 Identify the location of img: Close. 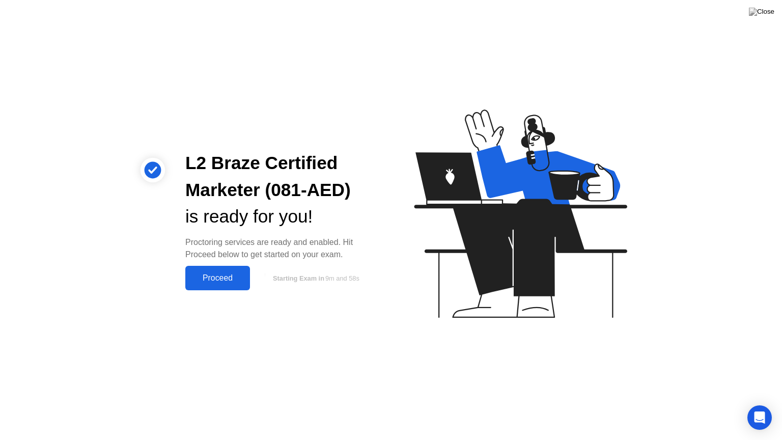
(762, 12).